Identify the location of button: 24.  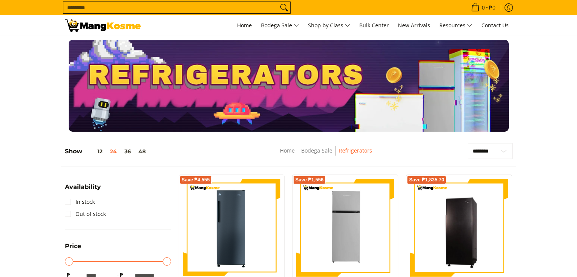
(114, 151).